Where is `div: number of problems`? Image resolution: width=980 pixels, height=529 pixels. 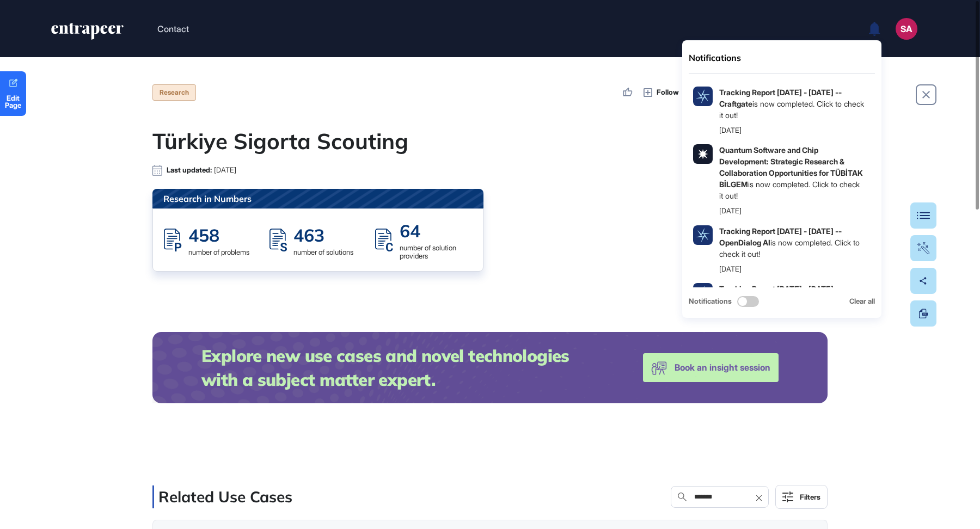
div: number of problems is located at coordinates (219, 252).